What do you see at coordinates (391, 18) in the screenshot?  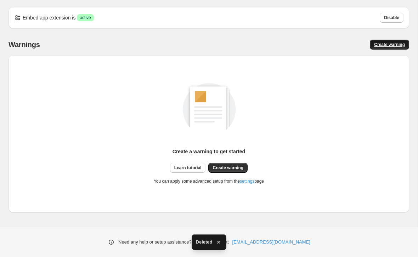 I see `span: Disable` at bounding box center [391, 18].